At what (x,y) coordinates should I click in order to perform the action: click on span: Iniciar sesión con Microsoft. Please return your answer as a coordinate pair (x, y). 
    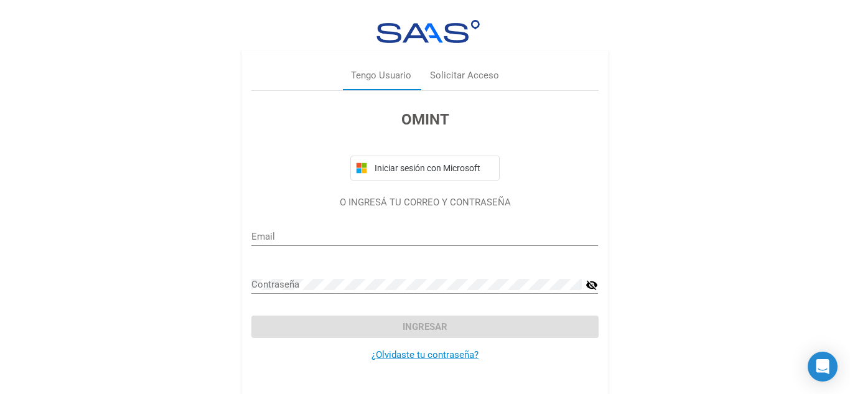
    Looking at the image, I should click on (433, 168).